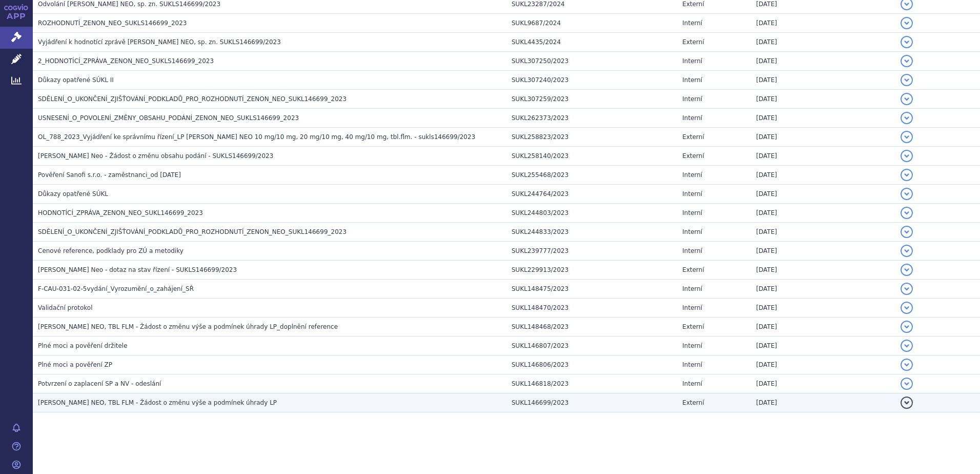 The image size is (980, 474). Describe the element at coordinates (591, 194) in the screenshot. I see `td: SUKL244764/2023` at that location.